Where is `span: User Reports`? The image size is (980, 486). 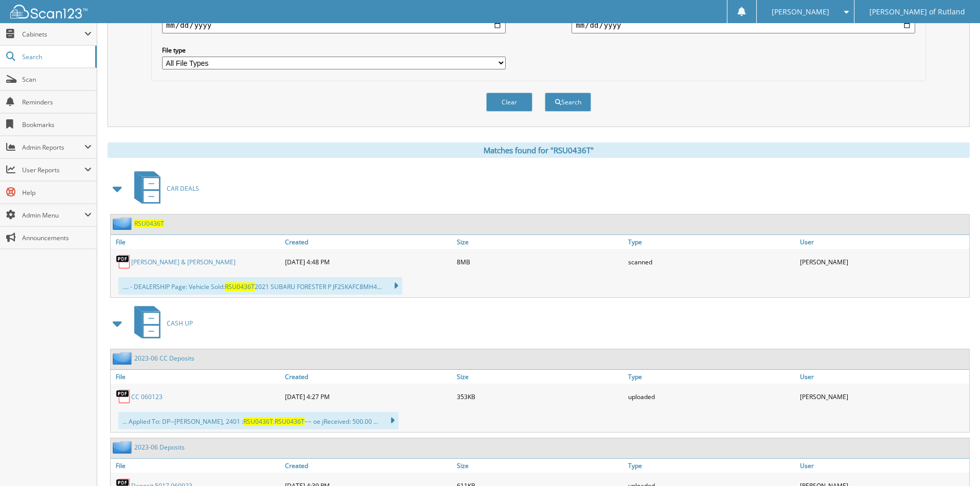 span: User Reports is located at coordinates (53, 170).